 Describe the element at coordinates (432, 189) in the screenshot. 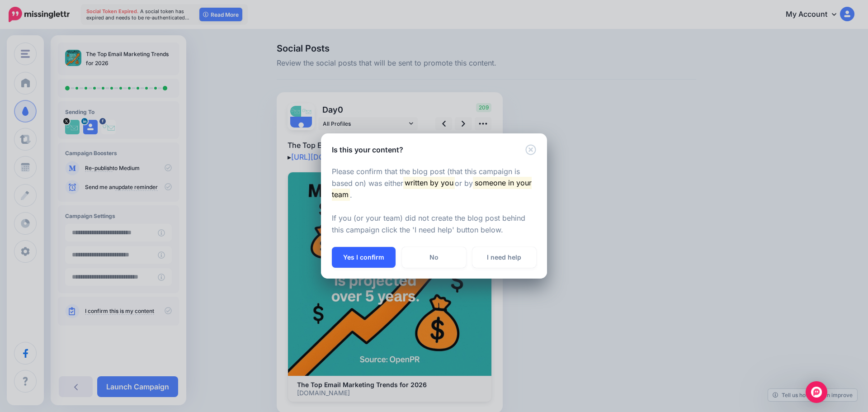

I see `mark: someone in your team` at that location.